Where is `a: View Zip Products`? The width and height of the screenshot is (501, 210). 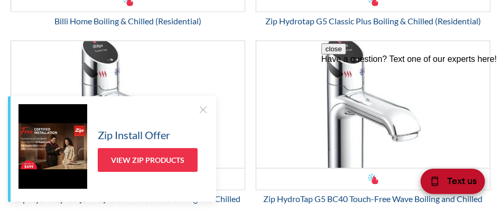 a: View Zip Products is located at coordinates (147, 160).